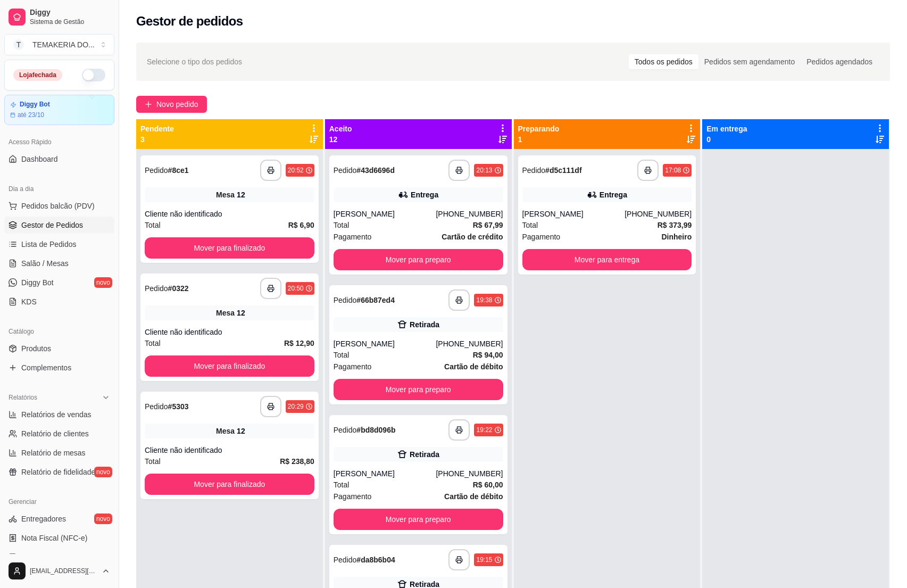 This screenshot has height=588, width=907. I want to click on div: Catálogo, so click(59, 331).